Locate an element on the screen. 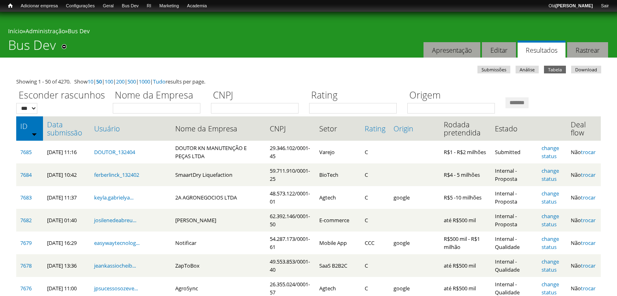  th: Nome da Empresa is located at coordinates (218, 129).